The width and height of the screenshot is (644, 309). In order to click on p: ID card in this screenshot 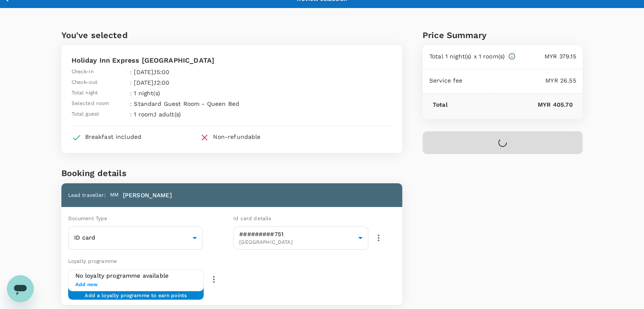, I will do `click(131, 237)`.